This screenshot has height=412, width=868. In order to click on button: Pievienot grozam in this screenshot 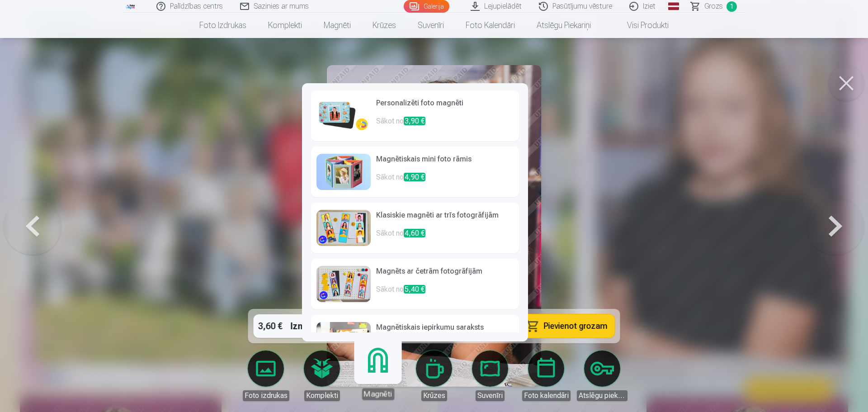, I will do `click(566, 326)`.